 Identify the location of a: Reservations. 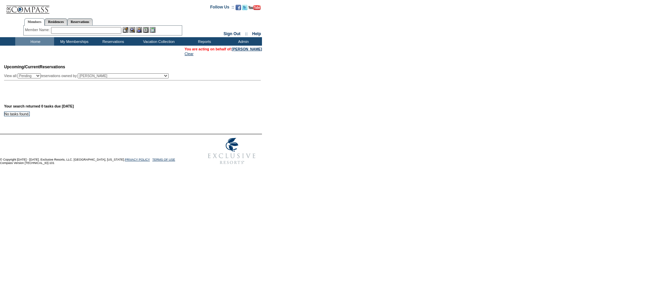
(80, 22).